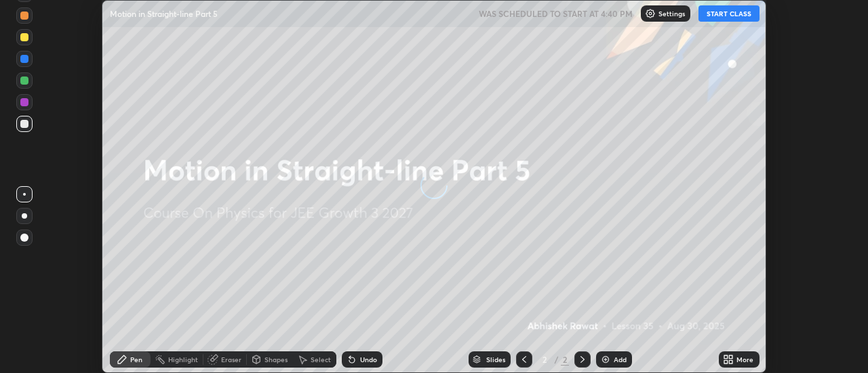 Image resolution: width=868 pixels, height=373 pixels. Describe the element at coordinates (606, 359) in the screenshot. I see `img: add-slide-button` at that location.